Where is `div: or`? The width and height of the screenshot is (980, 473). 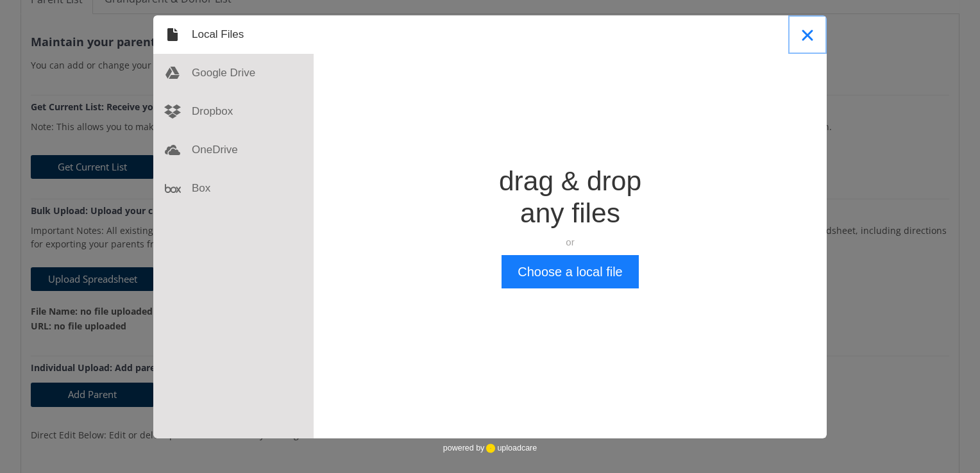 div: or is located at coordinates (570, 243).